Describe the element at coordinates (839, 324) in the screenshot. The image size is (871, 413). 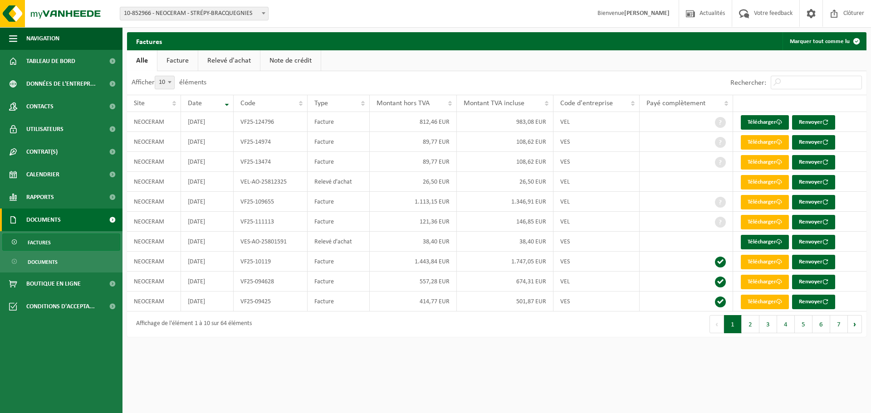
I see `button: 7` at that location.